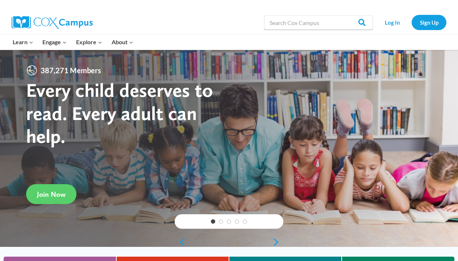 Image resolution: width=458 pixels, height=261 pixels. Describe the element at coordinates (23, 42) in the screenshot. I see `span: Learn` at that location.